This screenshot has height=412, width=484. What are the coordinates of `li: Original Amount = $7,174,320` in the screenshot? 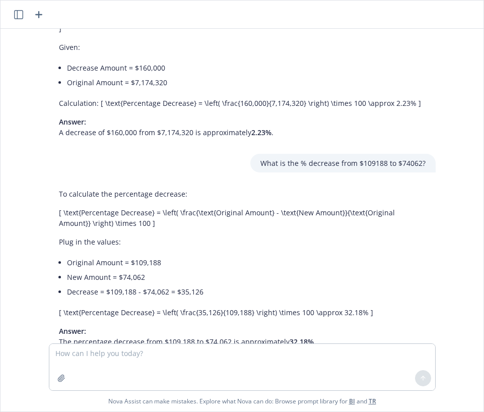 It's located at (246, 82).